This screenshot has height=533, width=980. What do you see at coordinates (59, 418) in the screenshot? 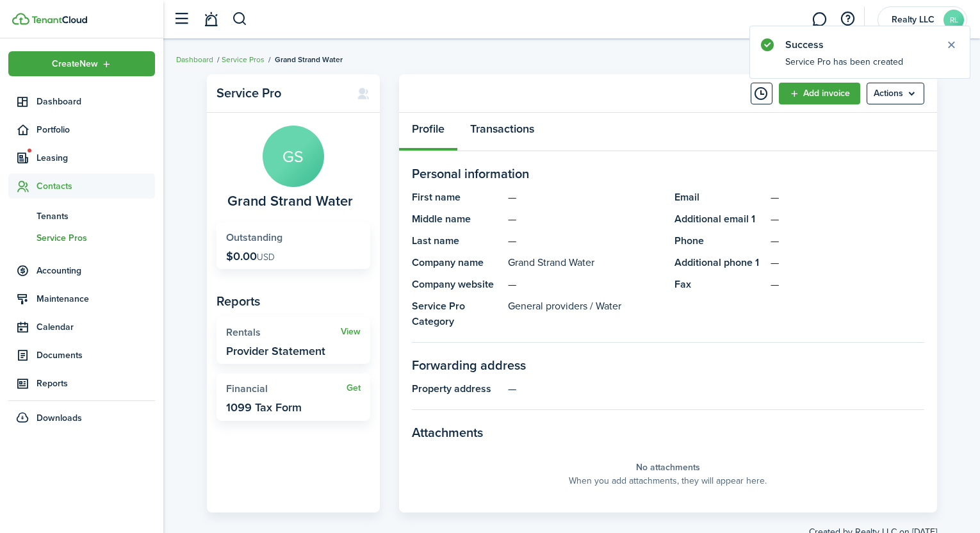
I see `span: Downloads` at bounding box center [59, 418].